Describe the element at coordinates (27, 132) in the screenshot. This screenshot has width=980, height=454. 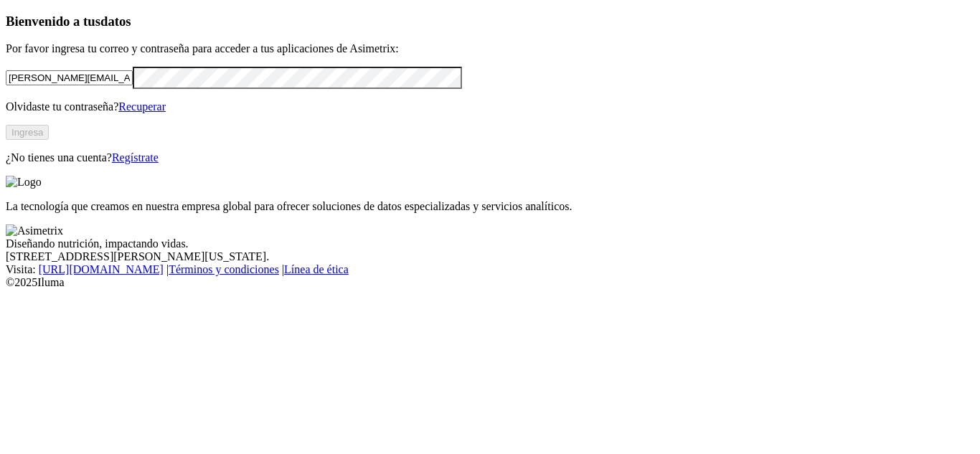
I see `button: Ingresa` at that location.